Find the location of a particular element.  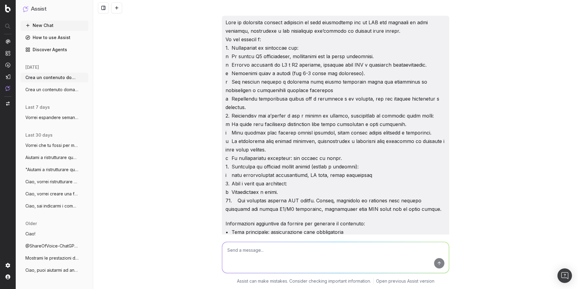

img: Botify logo is located at coordinates (8, 8).